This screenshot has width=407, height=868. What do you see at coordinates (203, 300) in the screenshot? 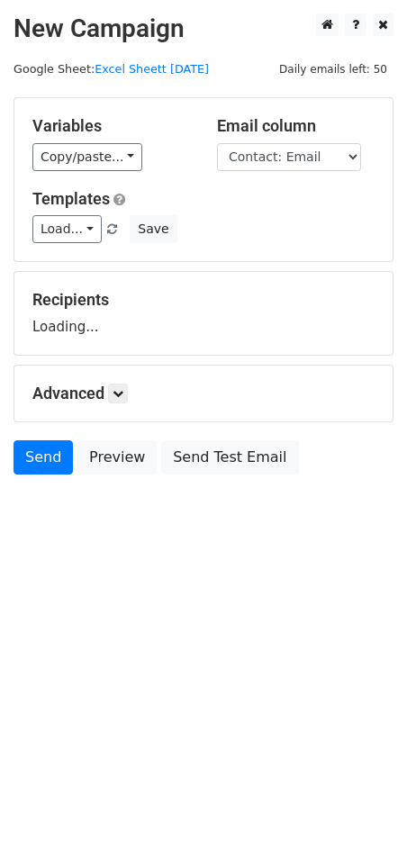
I see `h5: Recipients` at bounding box center [203, 300].